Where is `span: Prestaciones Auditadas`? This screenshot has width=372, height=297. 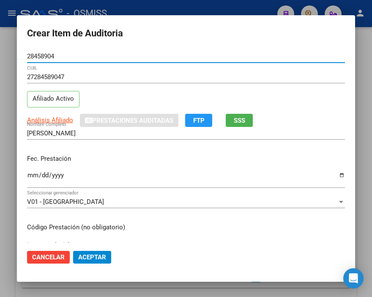 span: Prestaciones Auditadas is located at coordinates (133, 120).